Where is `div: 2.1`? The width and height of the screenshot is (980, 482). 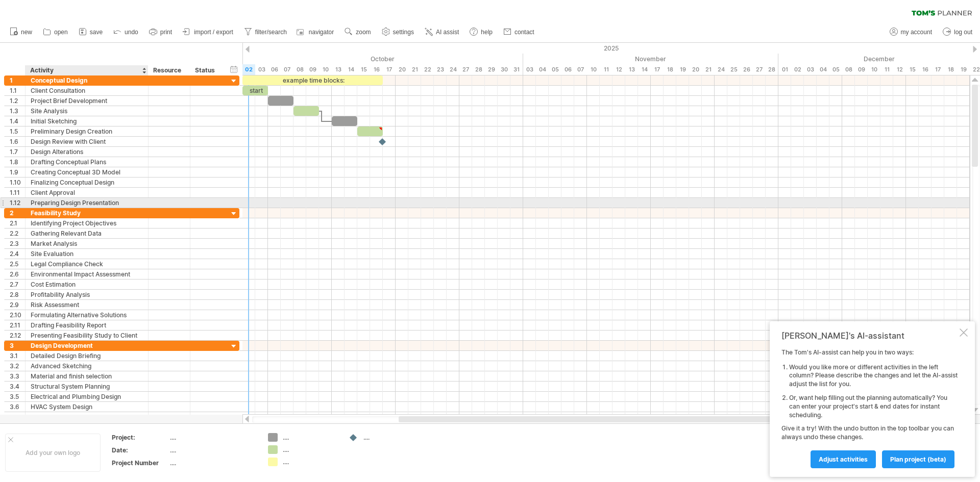
div: 2.1 is located at coordinates (18, 223).